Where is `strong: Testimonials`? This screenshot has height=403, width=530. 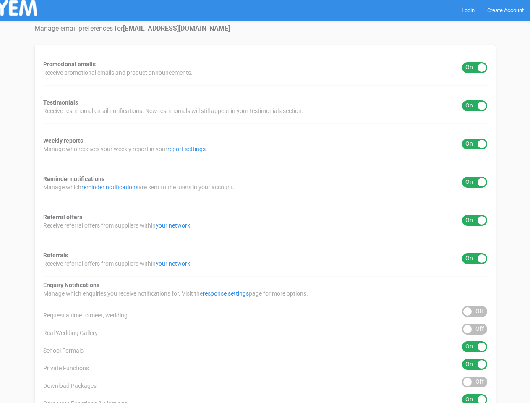 strong: Testimonials is located at coordinates (60, 102).